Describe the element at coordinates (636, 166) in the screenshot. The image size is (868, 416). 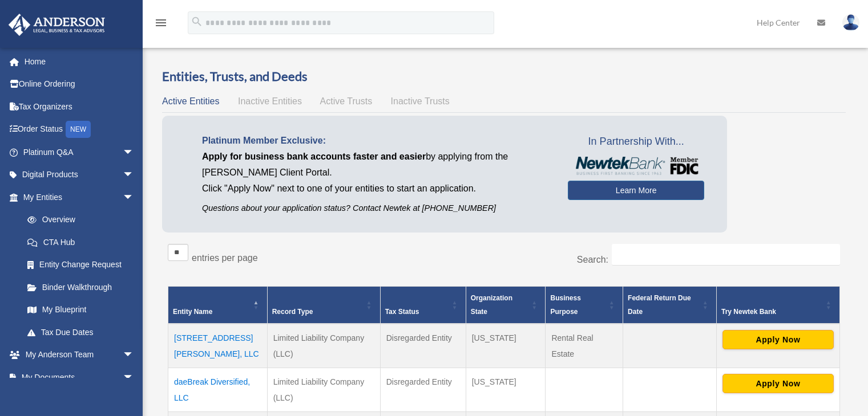
I see `img: NewtekBankLogoSM.png` at that location.